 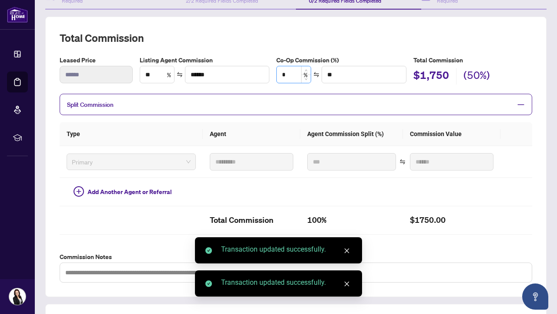 What do you see at coordinates (306, 70) in the screenshot?
I see `span: Increase Value` at bounding box center [306, 70].